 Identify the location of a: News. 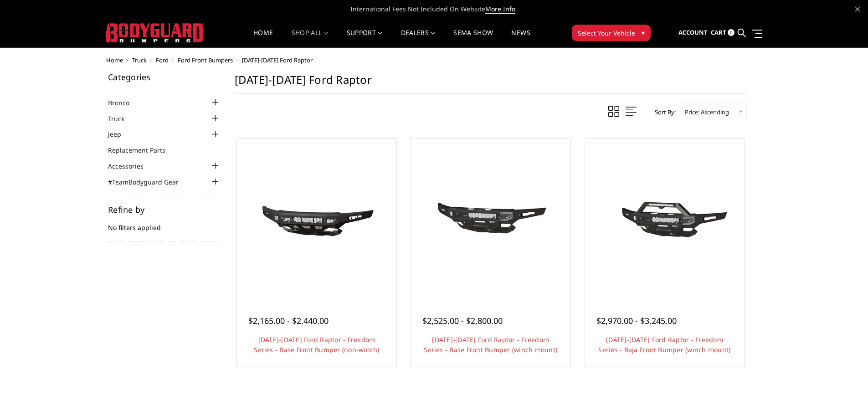
(520, 38).